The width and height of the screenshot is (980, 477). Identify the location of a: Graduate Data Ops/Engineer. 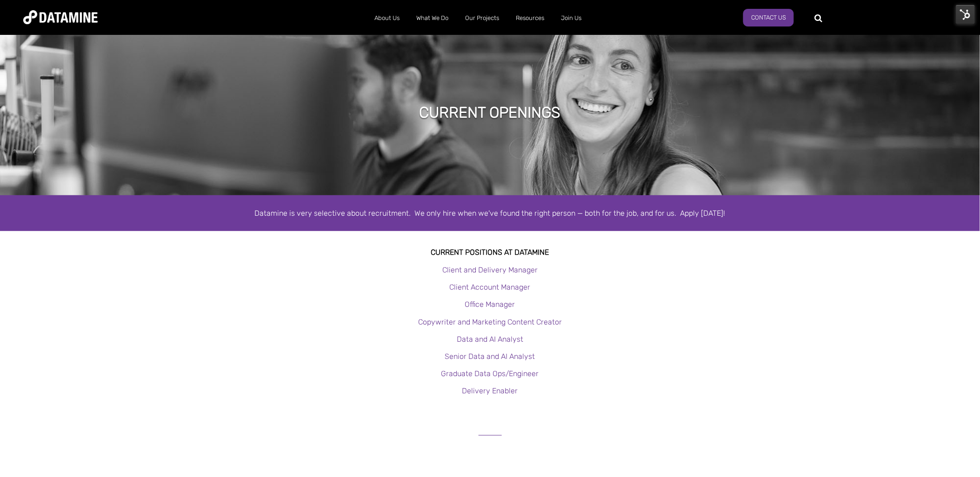
(490, 373).